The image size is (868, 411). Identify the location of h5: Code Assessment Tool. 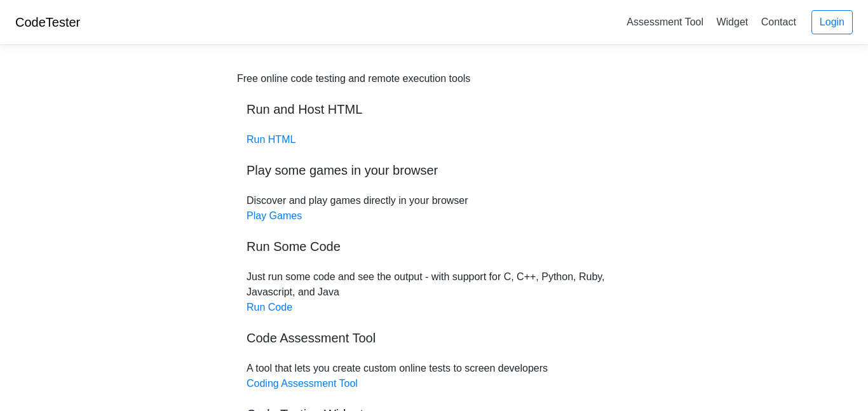
(434, 338).